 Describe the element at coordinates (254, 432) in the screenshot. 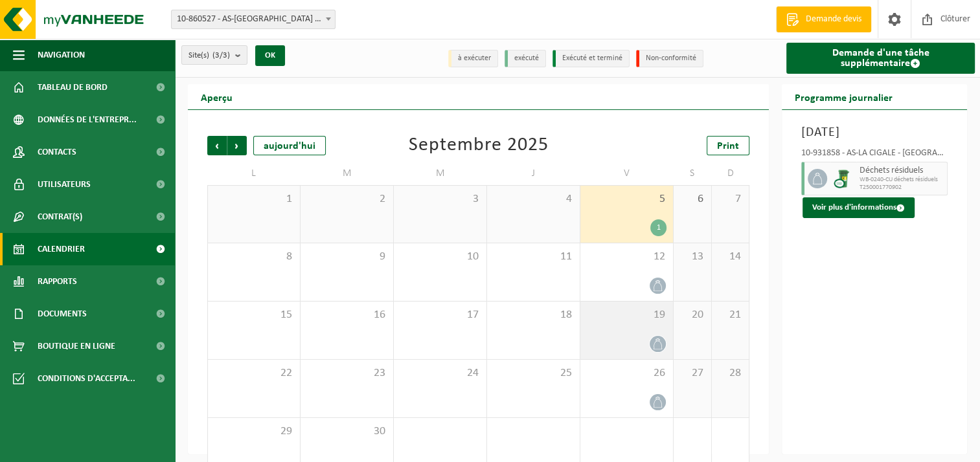

I see `span: 29` at that location.